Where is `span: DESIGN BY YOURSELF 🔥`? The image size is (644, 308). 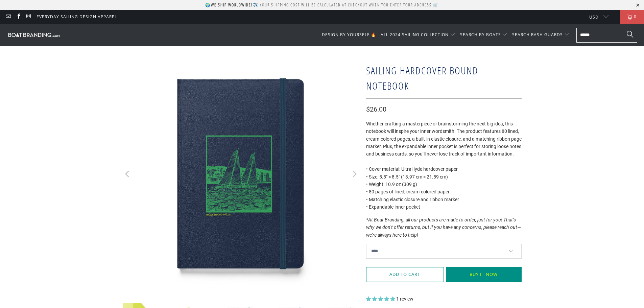 span: DESIGN BY YOURSELF 🔥 is located at coordinates (348, 35).